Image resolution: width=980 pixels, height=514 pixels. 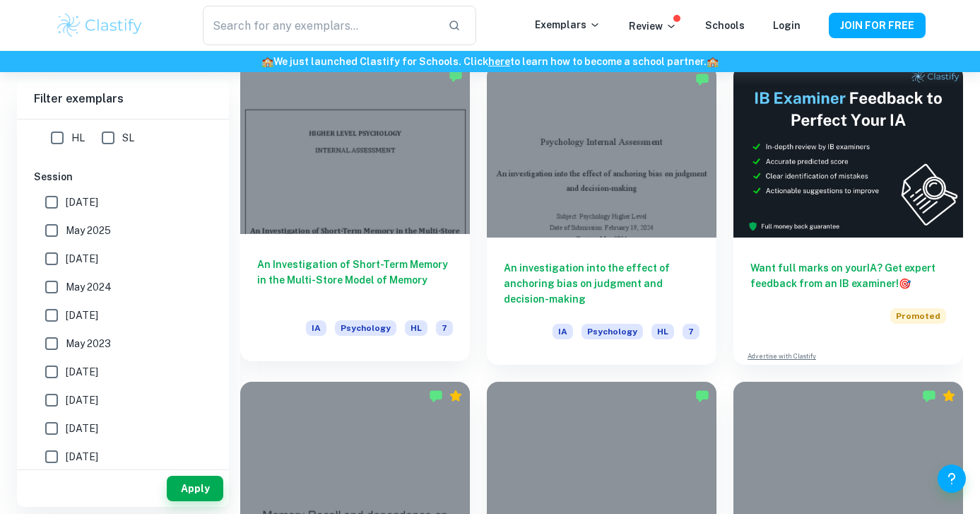 What do you see at coordinates (918, 316) in the screenshot?
I see `span: Promoted` at bounding box center [918, 316].